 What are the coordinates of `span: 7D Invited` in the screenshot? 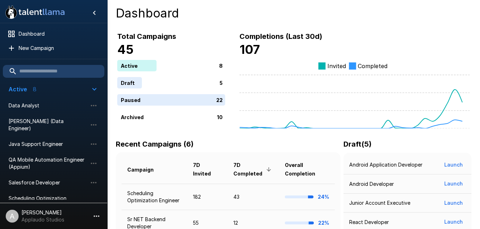 It's located at (207, 170).